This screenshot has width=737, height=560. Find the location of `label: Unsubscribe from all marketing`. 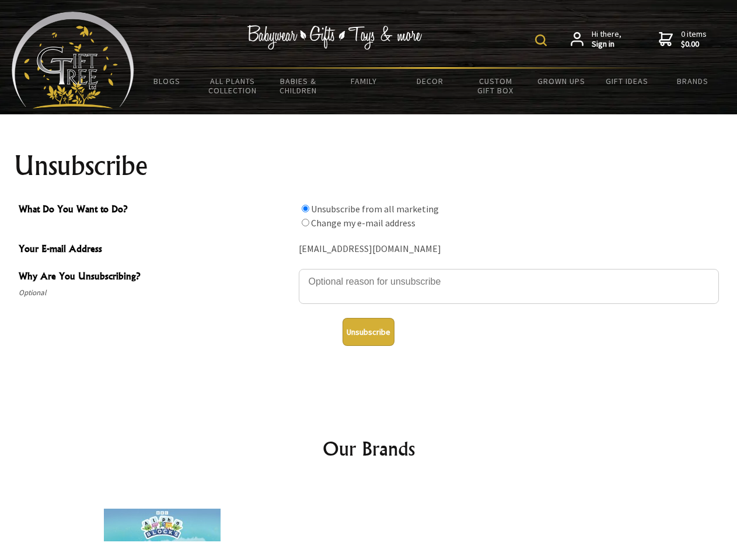

label: Unsubscribe from all marketing is located at coordinates (375, 209).